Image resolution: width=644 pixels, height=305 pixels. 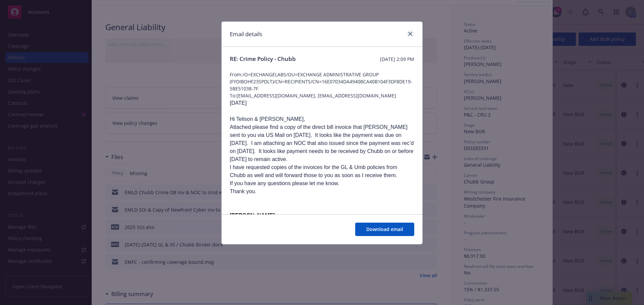 What do you see at coordinates (322, 183) in the screenshot?
I see `p: If you have any questions please let me know.` at bounding box center [322, 183].